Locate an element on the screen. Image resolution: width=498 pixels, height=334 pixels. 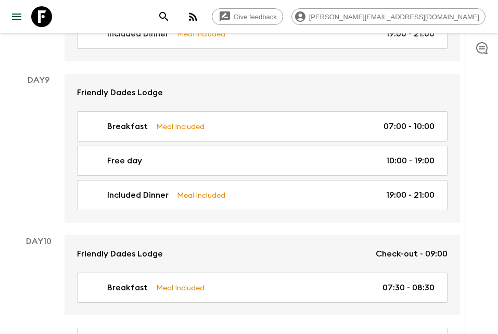
button: search adventures is located at coordinates (164, 17).